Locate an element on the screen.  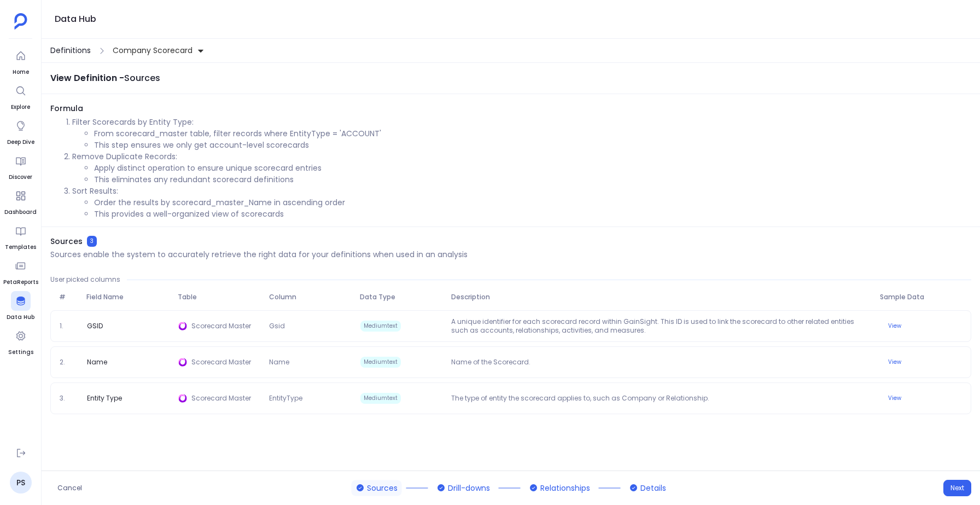
span: Relationships is located at coordinates (566, 487).